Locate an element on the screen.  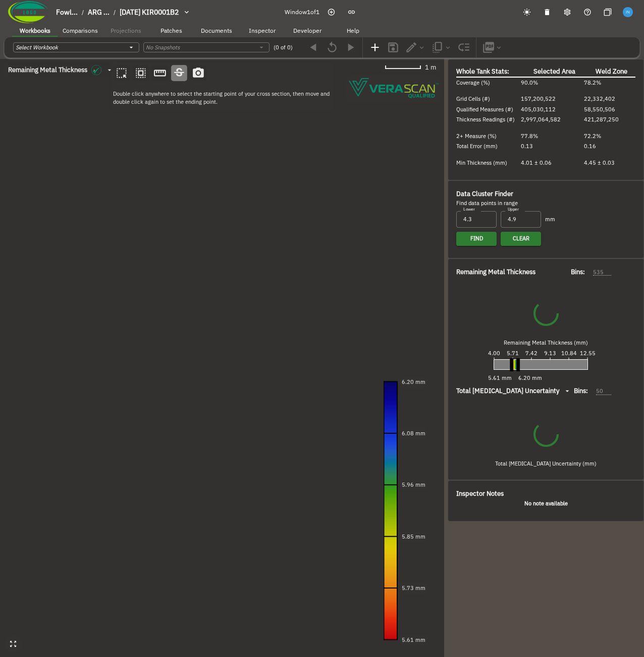
span: 4.01 ± 0.06 is located at coordinates (535, 163).